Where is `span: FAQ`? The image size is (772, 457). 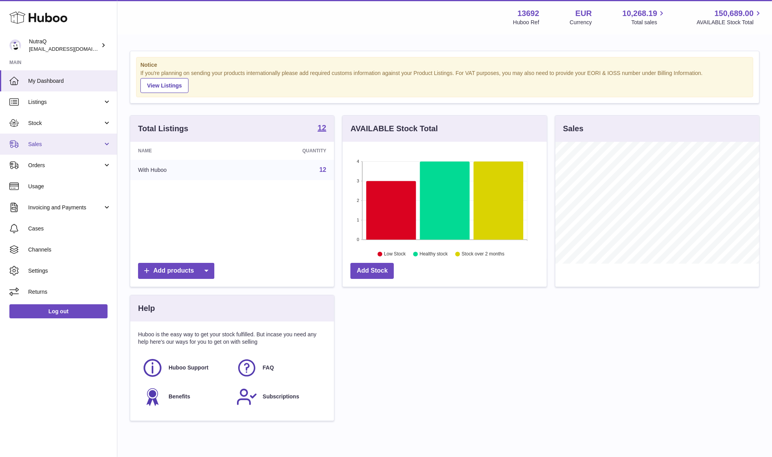 span: FAQ is located at coordinates (268, 368).